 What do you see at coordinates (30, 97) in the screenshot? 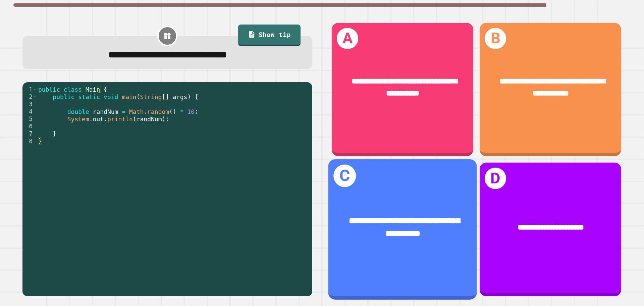
I see `div: 2` at bounding box center [30, 97].